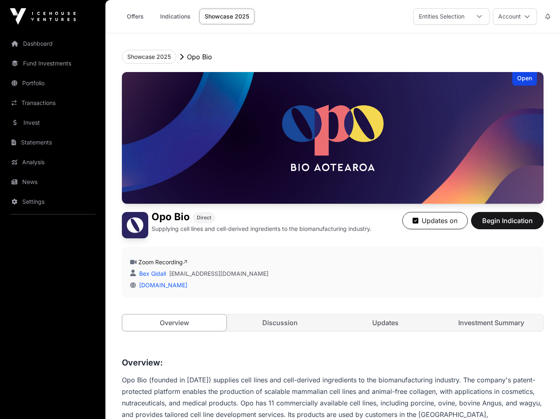 The height and width of the screenshot is (419, 560). What do you see at coordinates (524, 79) in the screenshot?
I see `div: Open` at bounding box center [524, 79].